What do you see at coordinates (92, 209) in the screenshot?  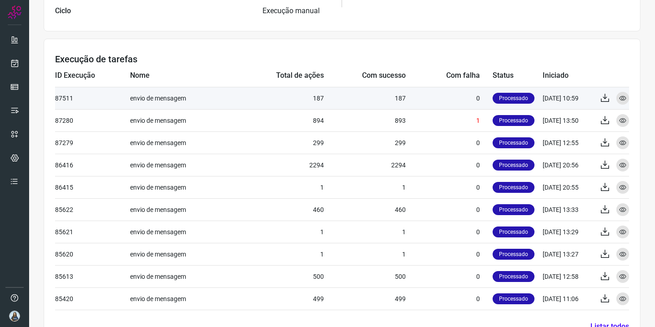 I see `td: 85622` at bounding box center [92, 209].